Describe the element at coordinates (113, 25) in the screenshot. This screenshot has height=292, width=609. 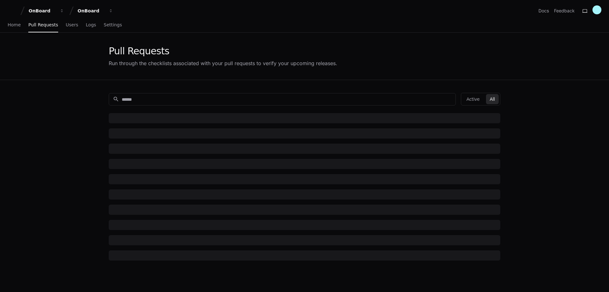
I see `a: Settings` at that location.